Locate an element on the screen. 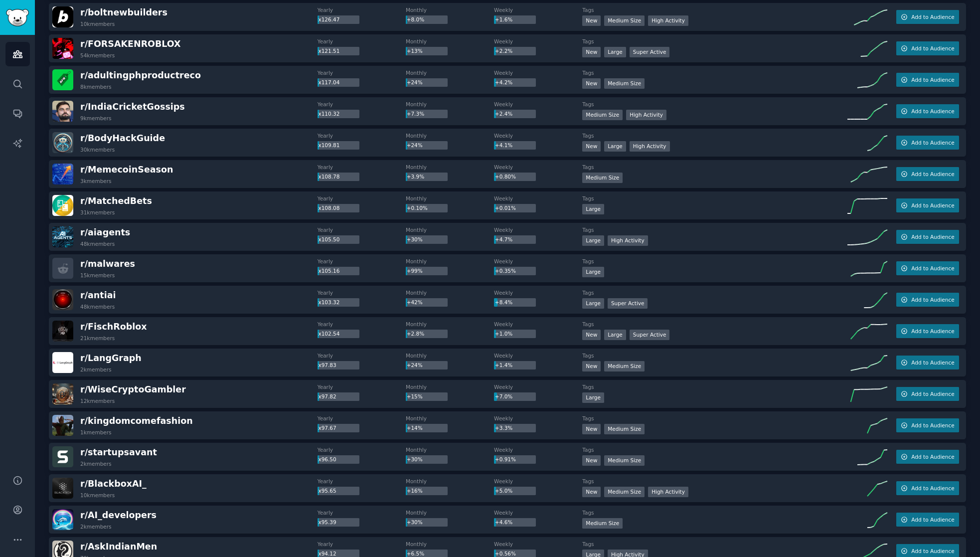 The width and height of the screenshot is (980, 557). span: x105.50 is located at coordinates (328, 240).